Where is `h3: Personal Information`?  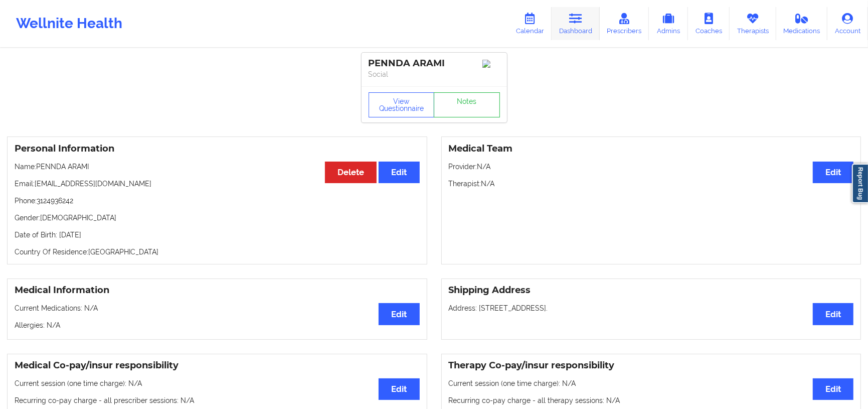 h3: Personal Information is located at coordinates (217, 148).